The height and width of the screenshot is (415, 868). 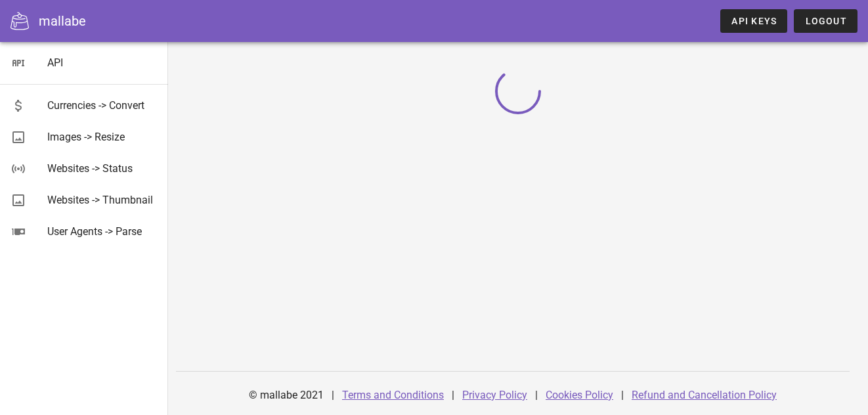 I want to click on a: Cookies Policy, so click(x=579, y=395).